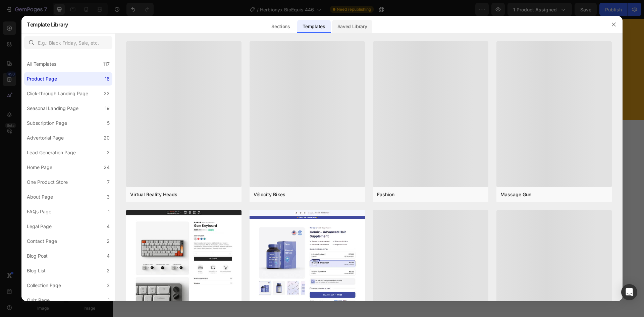 Image resolution: width=644 pixels, height=317 pixels. What do you see at coordinates (154, 194) in the screenshot?
I see `div: Virtual Reality Heads` at bounding box center [154, 194].